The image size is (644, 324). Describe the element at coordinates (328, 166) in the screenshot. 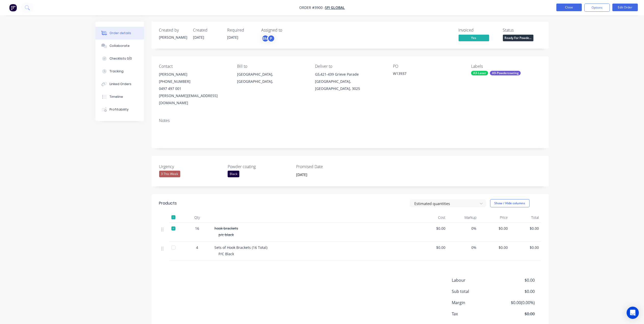

I see `label: Promised Date` at that location.